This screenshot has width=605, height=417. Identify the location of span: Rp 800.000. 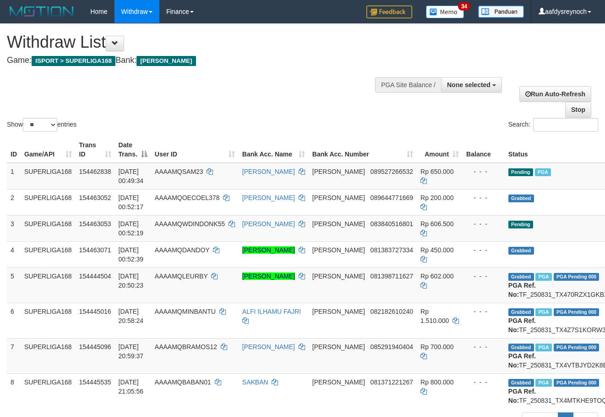
(437, 382).